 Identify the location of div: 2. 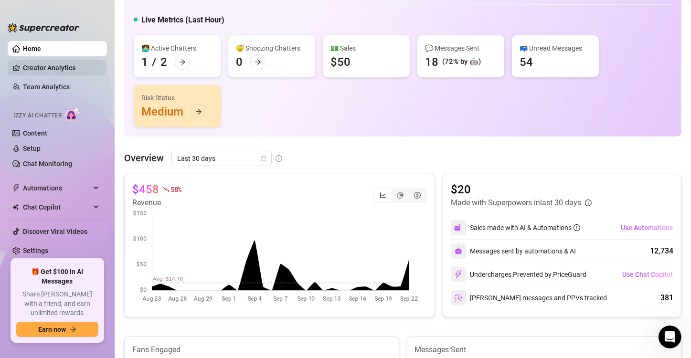
(164, 62).